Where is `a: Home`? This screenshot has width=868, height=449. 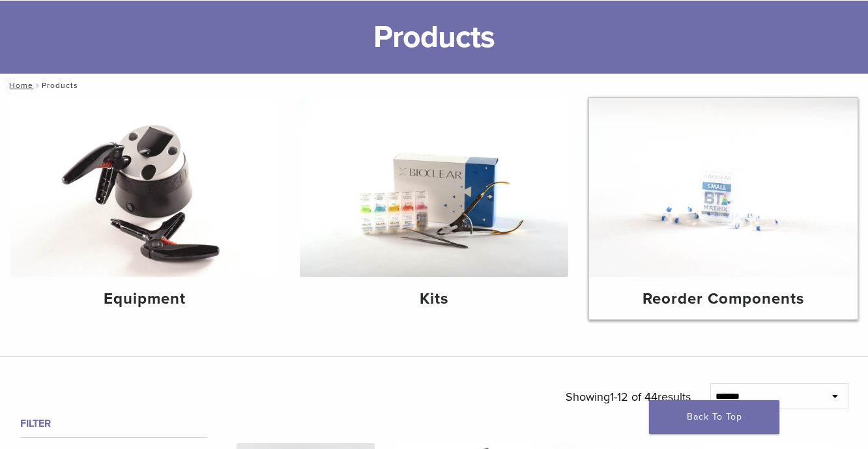 a: Home is located at coordinates (19, 85).